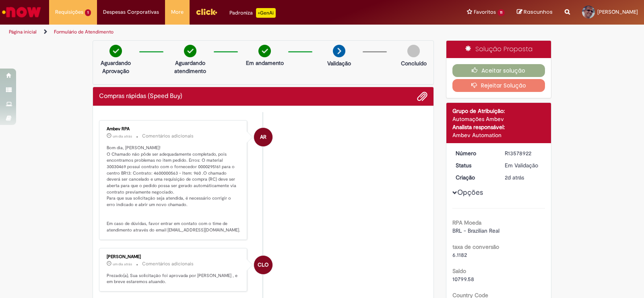 The image size is (644, 298). Describe the element at coordinates (467, 223) in the screenshot. I see `b: RPA Moeda` at that location.